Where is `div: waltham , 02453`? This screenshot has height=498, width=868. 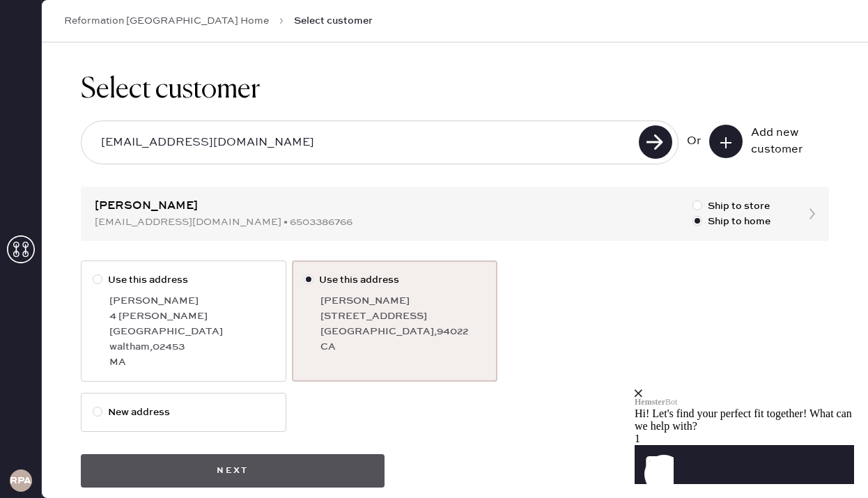
div: waltham , 02453 is located at coordinates (192, 347).